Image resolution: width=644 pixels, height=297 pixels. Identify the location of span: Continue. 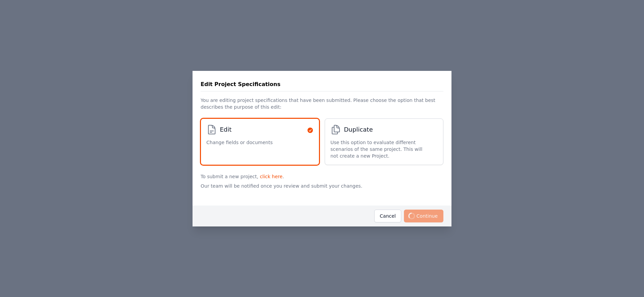
(423, 216).